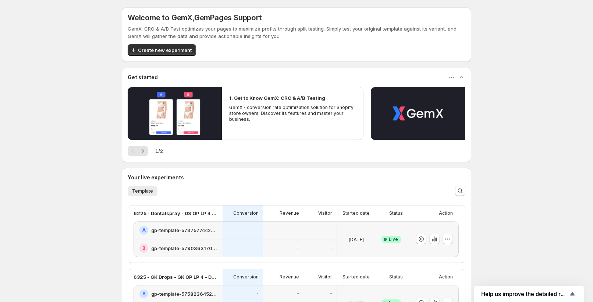 This screenshot has width=593, height=302. Describe the element at coordinates (159, 151) in the screenshot. I see `span: 1 / 2` at that location.